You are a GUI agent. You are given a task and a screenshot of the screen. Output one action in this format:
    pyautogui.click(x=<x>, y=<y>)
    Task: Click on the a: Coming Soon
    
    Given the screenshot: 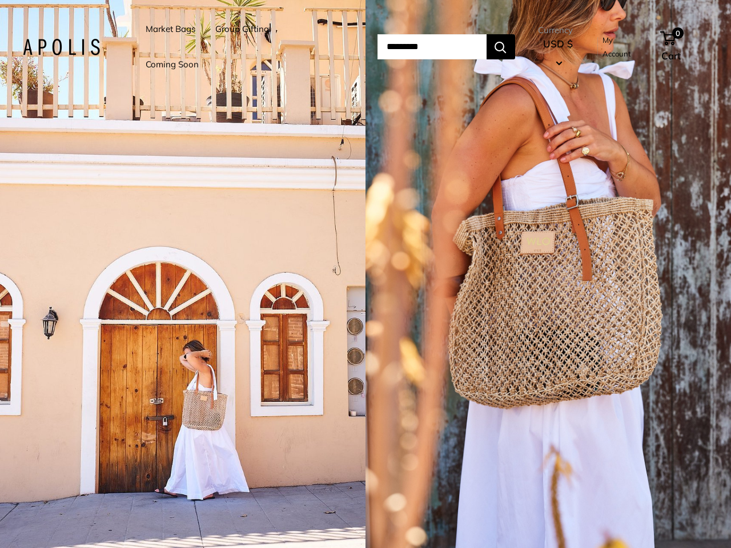 What is the action you would take?
    pyautogui.click(x=172, y=65)
    